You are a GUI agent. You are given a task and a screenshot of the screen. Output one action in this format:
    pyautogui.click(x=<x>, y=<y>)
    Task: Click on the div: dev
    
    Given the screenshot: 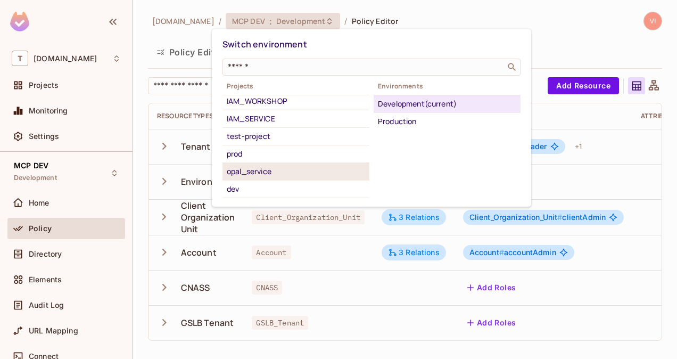 What is the action you would take?
    pyautogui.click(x=296, y=189)
    